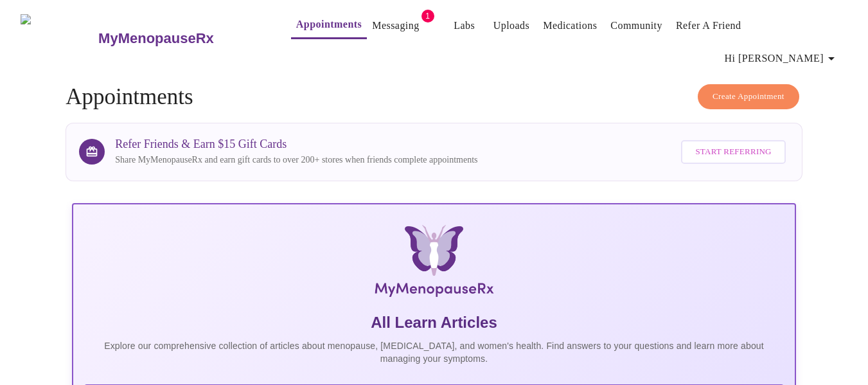 The width and height of the screenshot is (868, 385). Describe the element at coordinates (433, 323) in the screenshot. I see `h5: All Learn Articles` at that location.